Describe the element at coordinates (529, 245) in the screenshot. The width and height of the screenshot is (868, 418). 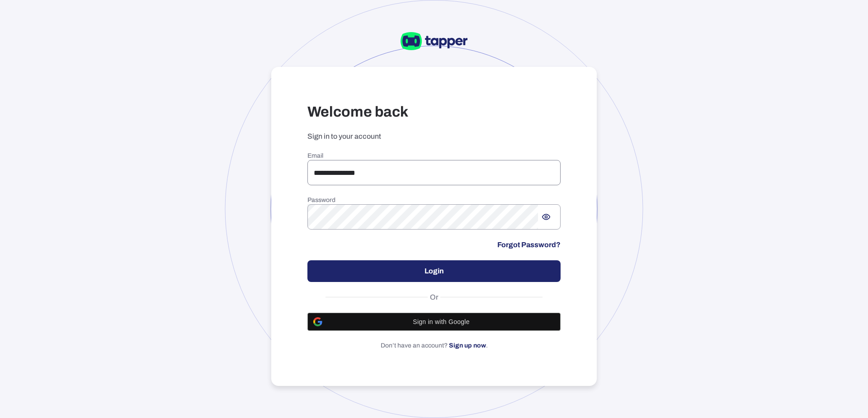
I see `p: Forgot Password?` at that location.